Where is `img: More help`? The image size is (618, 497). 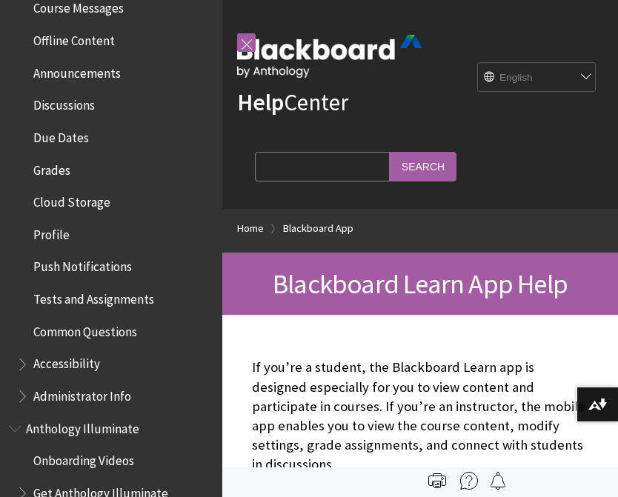
img: More help is located at coordinates (469, 481).